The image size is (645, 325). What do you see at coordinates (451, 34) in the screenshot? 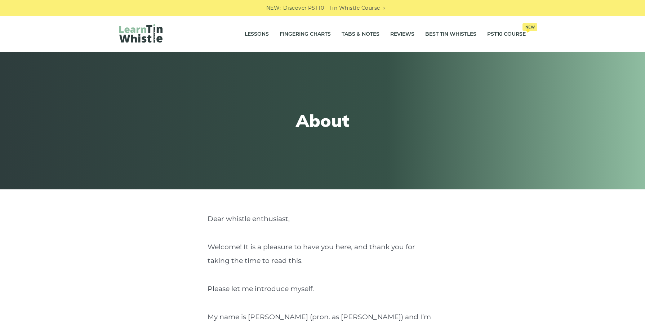
I see `a: Best Tin Whistles` at bounding box center [451, 34].